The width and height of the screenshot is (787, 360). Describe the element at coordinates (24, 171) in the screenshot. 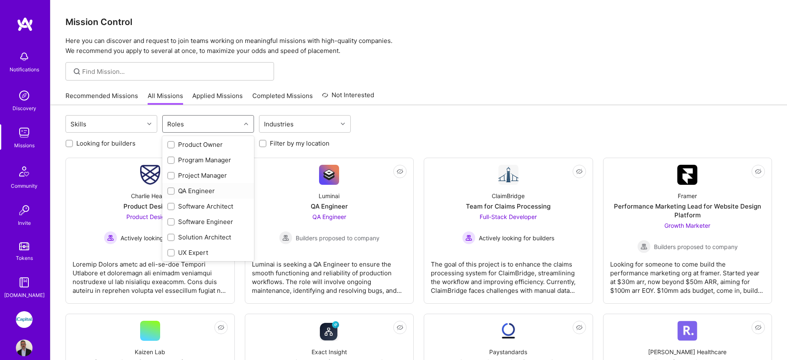

I see `img: Community` at that location.